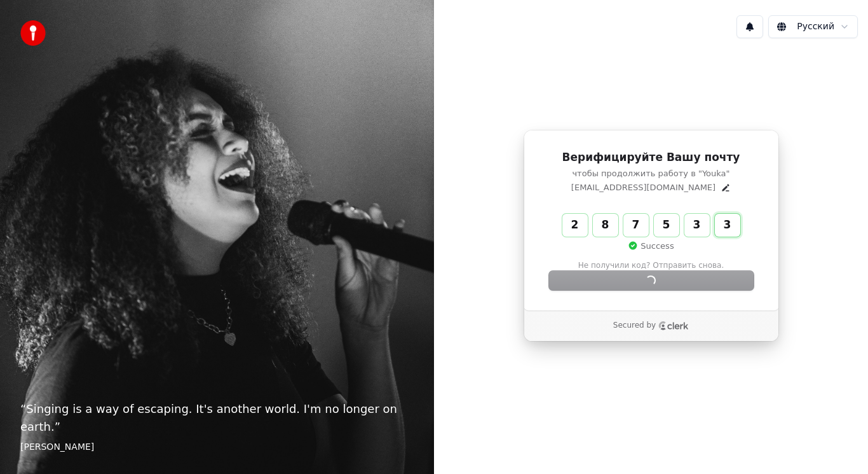 This screenshot has height=474, width=868. What do you see at coordinates (674, 326) in the screenshot?
I see `a: Clerk logo` at bounding box center [674, 326].